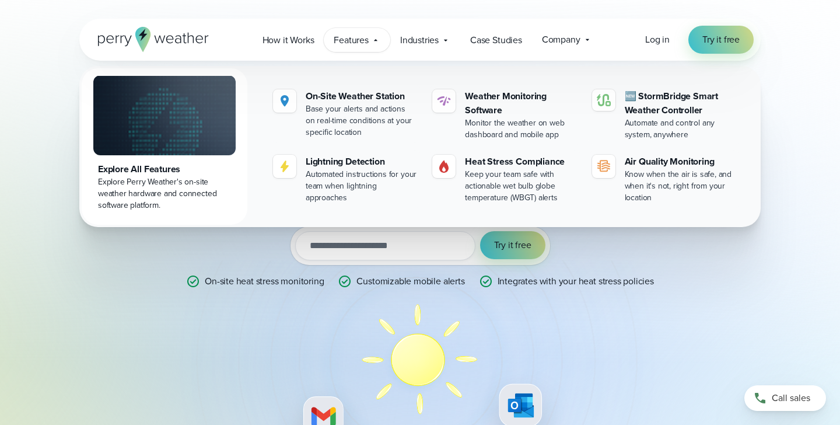 This screenshot has width=840, height=425. I want to click on a: Try it free, so click(721, 40).